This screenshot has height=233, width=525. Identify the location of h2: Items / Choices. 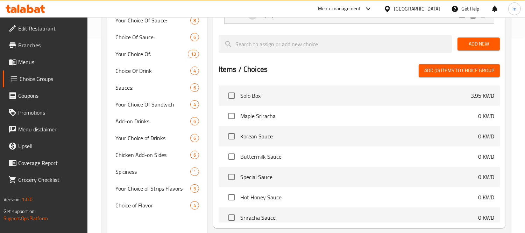
(243, 69).